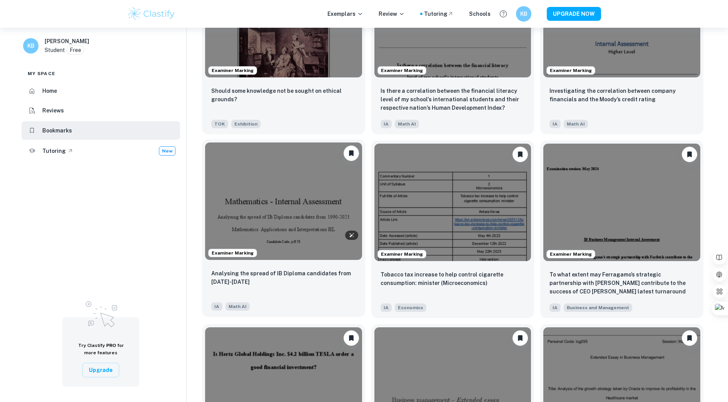 This screenshot has width=728, height=402. What do you see at coordinates (246, 124) in the screenshot?
I see `span: Exhibition` at bounding box center [246, 124].